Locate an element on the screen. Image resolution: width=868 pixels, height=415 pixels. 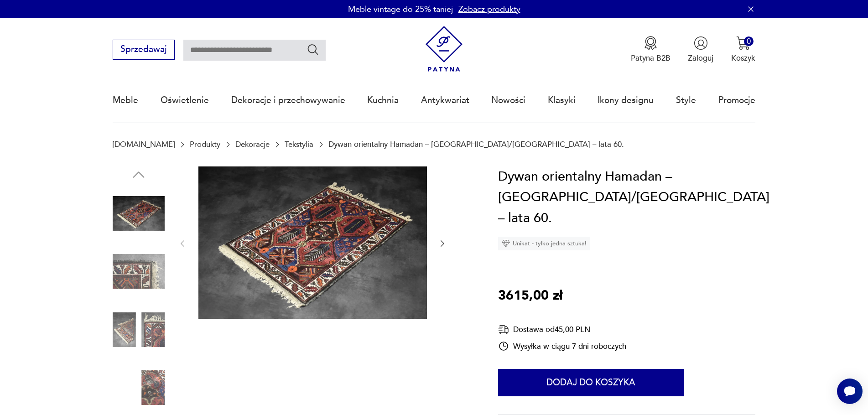
p: Patyna B2B is located at coordinates (650, 58).